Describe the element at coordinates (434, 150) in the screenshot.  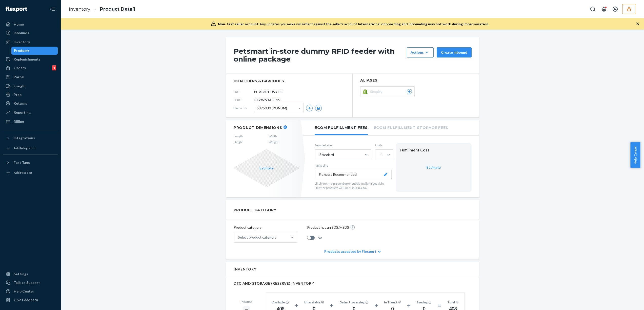
I see `div: Fulfillment Cost` at that location.